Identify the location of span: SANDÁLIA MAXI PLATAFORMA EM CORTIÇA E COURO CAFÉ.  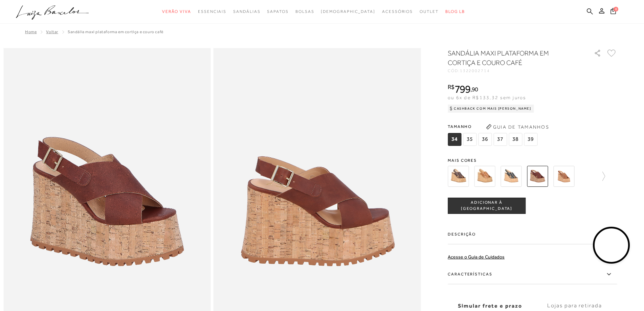
(115, 32).